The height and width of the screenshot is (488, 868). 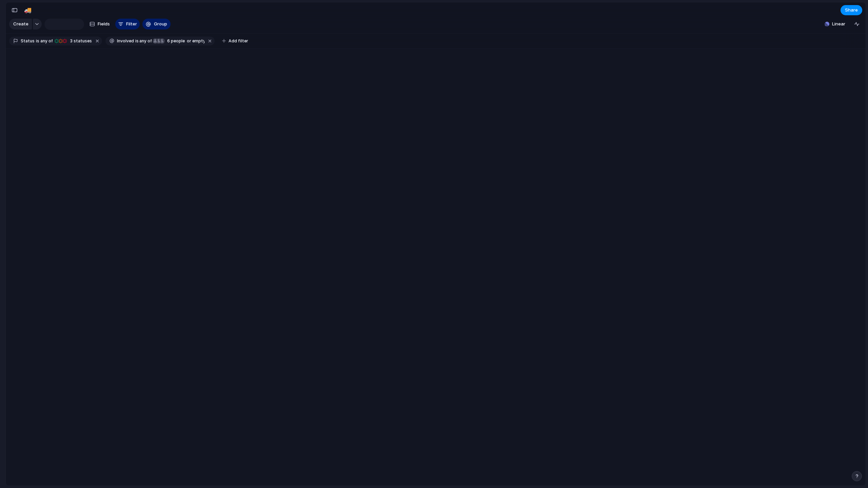 I want to click on button: Fields, so click(x=100, y=24).